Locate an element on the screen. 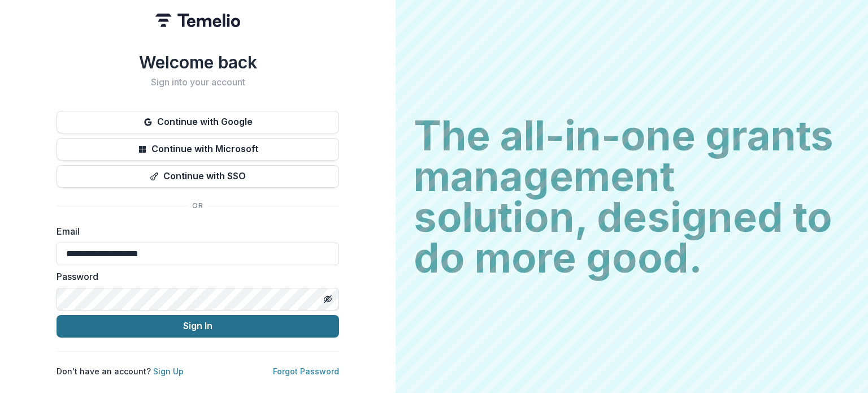 This screenshot has width=868, height=393. a: Forgot Password is located at coordinates (306, 371).